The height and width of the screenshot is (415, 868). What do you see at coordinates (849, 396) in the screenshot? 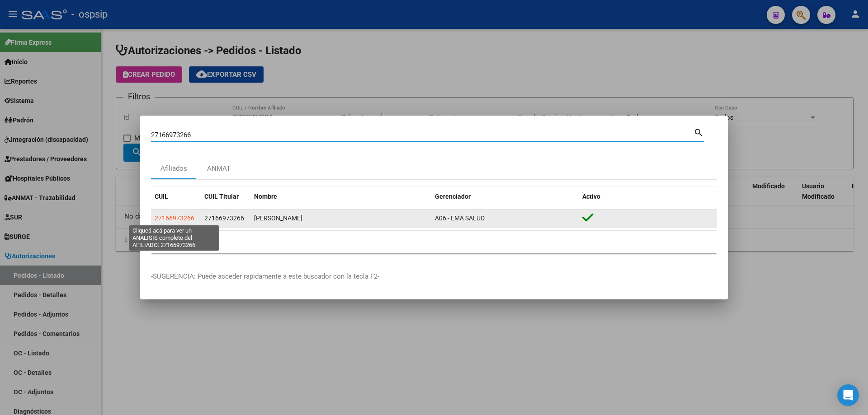
I see `div: Open Intercom Messenger` at bounding box center [849, 396].